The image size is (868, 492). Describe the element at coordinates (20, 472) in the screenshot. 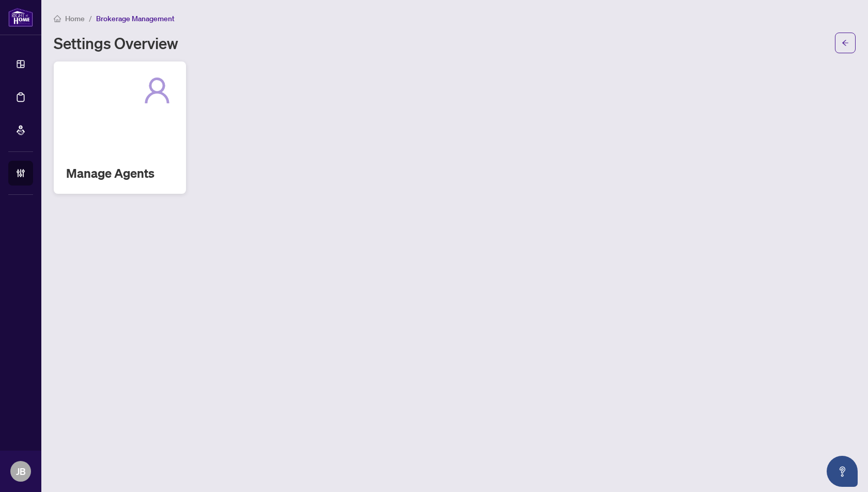

I see `span: JB` at that location.